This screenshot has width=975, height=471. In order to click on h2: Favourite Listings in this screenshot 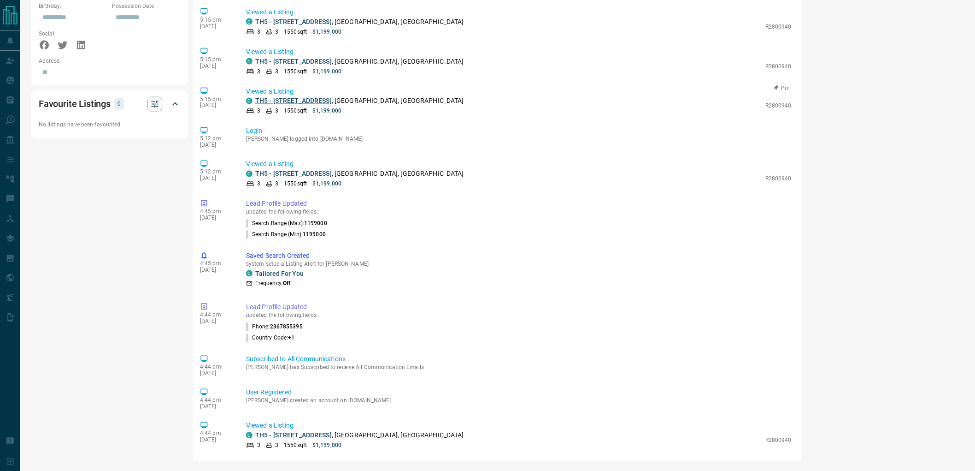, I will do `click(75, 104)`.